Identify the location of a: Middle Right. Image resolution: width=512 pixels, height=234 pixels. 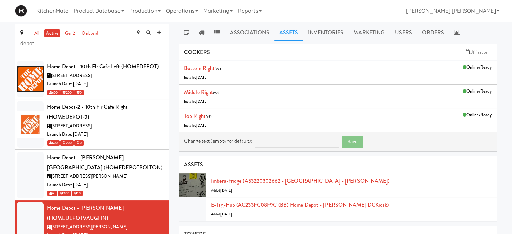
(199, 92).